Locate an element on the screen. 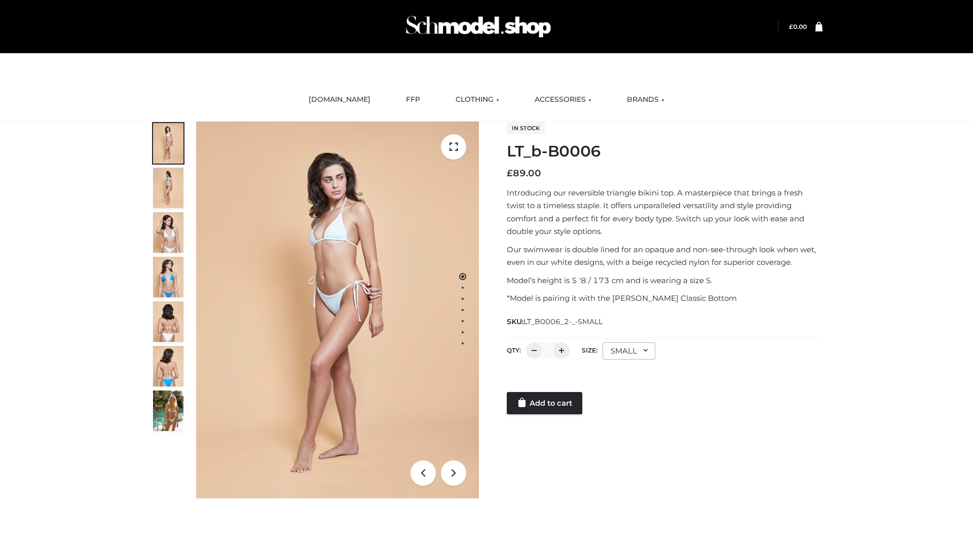 Image resolution: width=973 pixels, height=547 pixels. span: SKU: is located at coordinates (555, 322).